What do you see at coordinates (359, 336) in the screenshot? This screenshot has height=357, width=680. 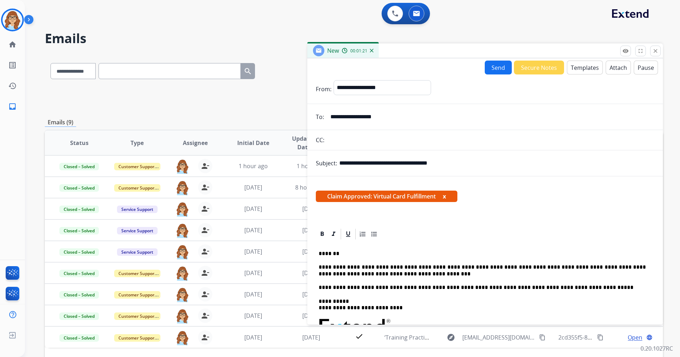 I see `mat-icon: check` at bounding box center [359, 336].